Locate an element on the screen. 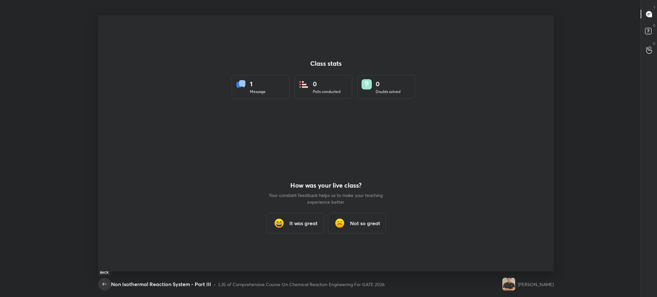 The width and height of the screenshot is (657, 297). div: Non Isothermal Reaction System - Part III is located at coordinates (161, 284).